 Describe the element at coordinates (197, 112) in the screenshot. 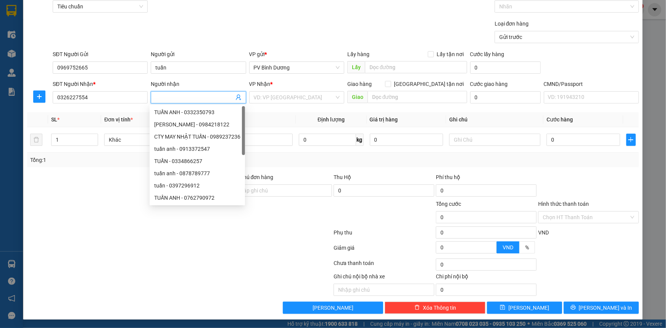

I see `div: TUẤN ANH - 0332350793` at that location.